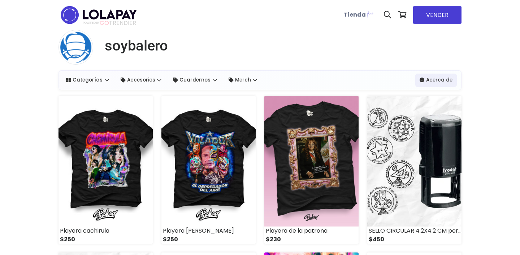  Describe the element at coordinates (105, 170) in the screenshot. I see `a: Playera cachirula $250` at that location.